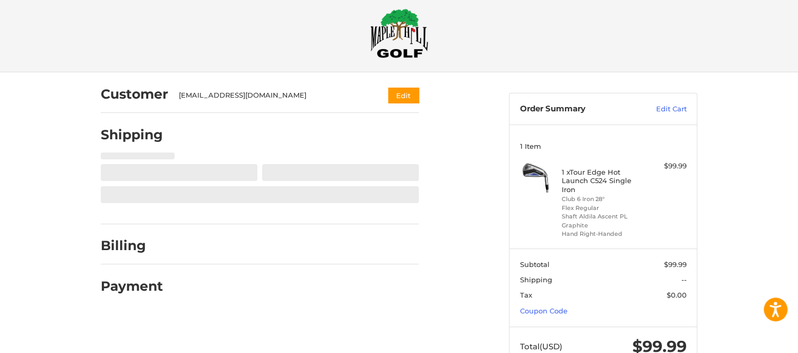 This screenshot has width=798, height=353. What do you see at coordinates (602, 199) in the screenshot?
I see `li: Club 6 Iron 28°` at bounding box center [602, 199].